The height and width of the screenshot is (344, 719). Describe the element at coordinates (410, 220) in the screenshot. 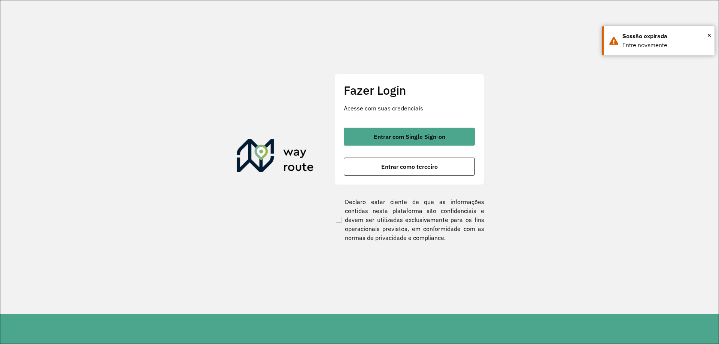

I see `label: Declaro estar ciente de que as informações contidas nesta plataforma são confidenciais e devem se...` at that location.